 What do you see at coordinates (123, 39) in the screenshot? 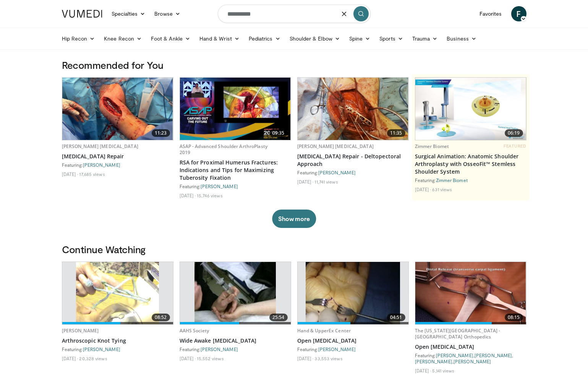
I see `a: Knee Recon` at bounding box center [123, 39].